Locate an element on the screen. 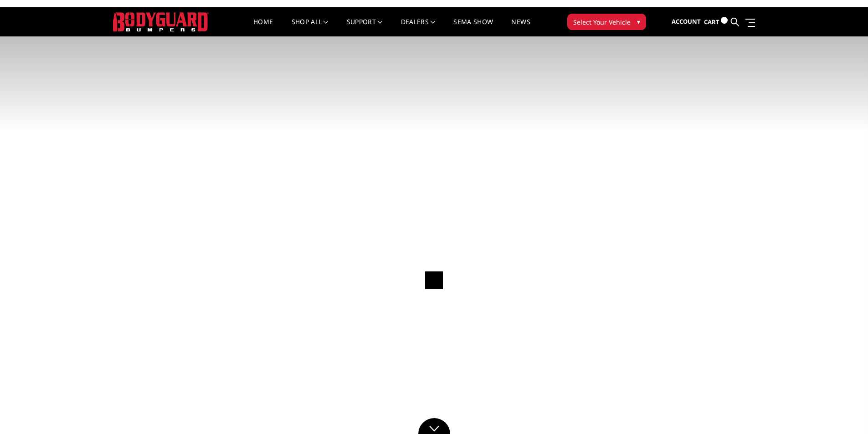 The image size is (868, 434). a: Support is located at coordinates (365, 27).